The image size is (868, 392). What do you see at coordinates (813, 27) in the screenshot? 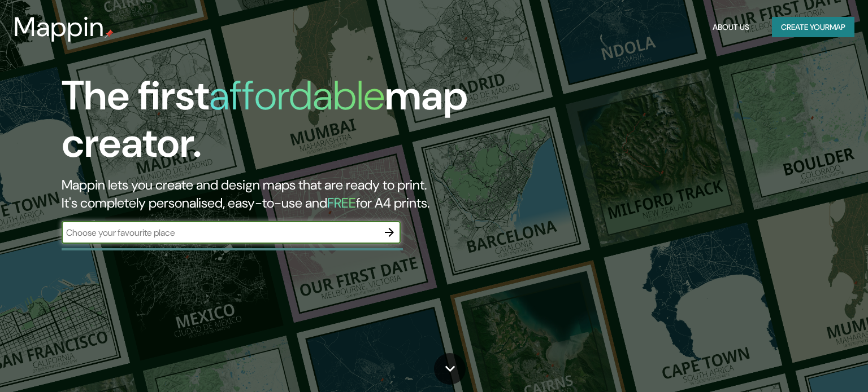
I see `button: Create yourmap` at bounding box center [813, 27].